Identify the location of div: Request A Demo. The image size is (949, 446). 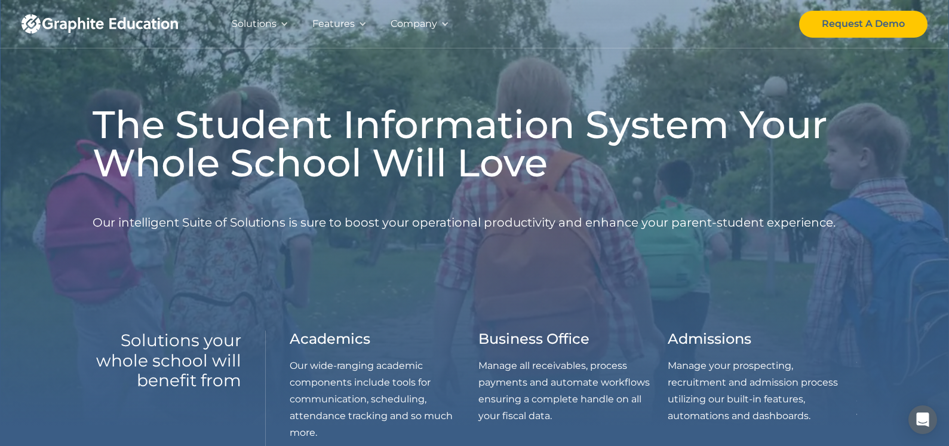
(863, 24).